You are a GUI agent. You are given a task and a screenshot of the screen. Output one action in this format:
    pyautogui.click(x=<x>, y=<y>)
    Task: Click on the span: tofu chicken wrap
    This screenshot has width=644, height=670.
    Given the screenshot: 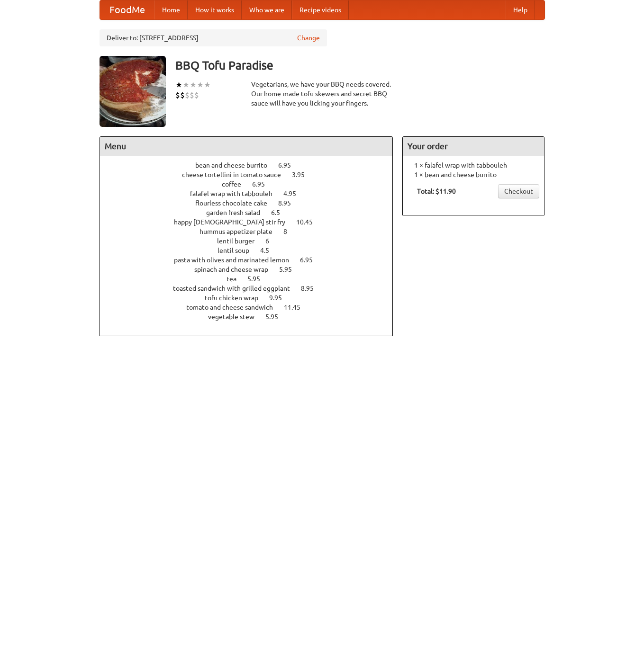 What is the action you would take?
    pyautogui.click(x=236, y=298)
    